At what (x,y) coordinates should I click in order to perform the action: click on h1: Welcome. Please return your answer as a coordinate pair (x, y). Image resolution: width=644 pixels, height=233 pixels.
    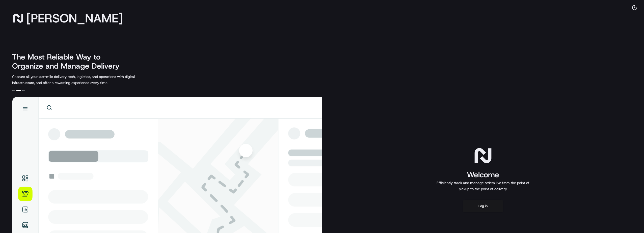
    Looking at the image, I should click on (483, 175).